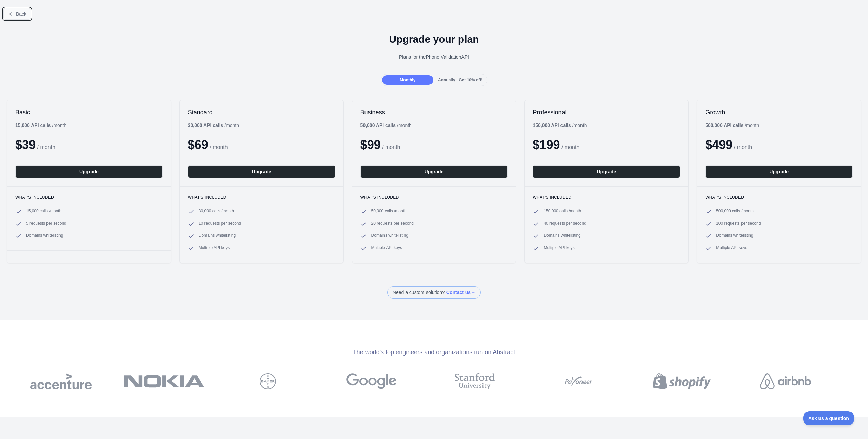  What do you see at coordinates (371, 145) in the screenshot?
I see `span: $ 99` at bounding box center [371, 145].